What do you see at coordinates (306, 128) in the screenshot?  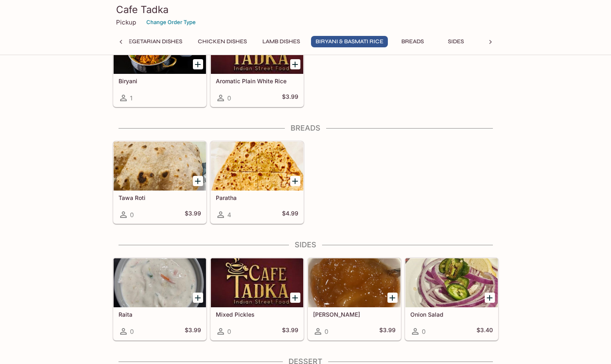 I see `h4: Breads` at bounding box center [306, 128].